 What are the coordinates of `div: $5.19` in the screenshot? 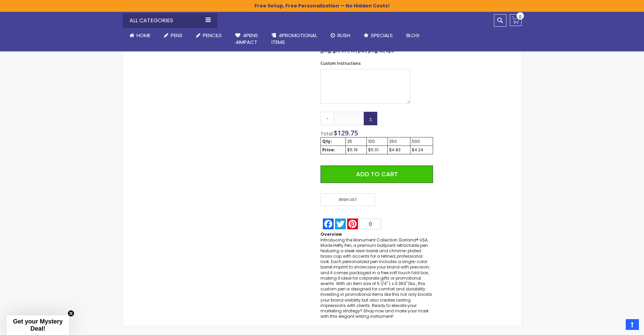 It's located at (356, 150).